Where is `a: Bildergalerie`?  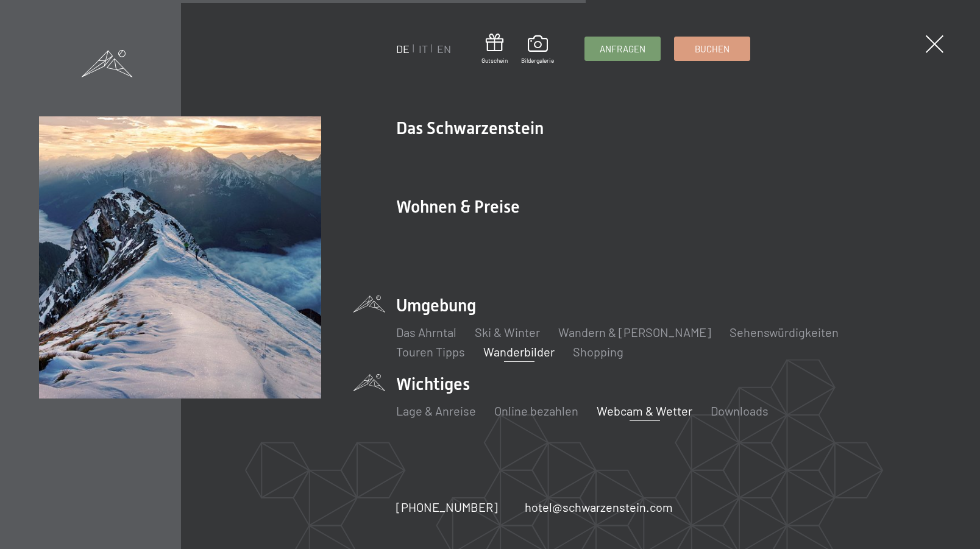
a: Bildergalerie is located at coordinates (538, 50).